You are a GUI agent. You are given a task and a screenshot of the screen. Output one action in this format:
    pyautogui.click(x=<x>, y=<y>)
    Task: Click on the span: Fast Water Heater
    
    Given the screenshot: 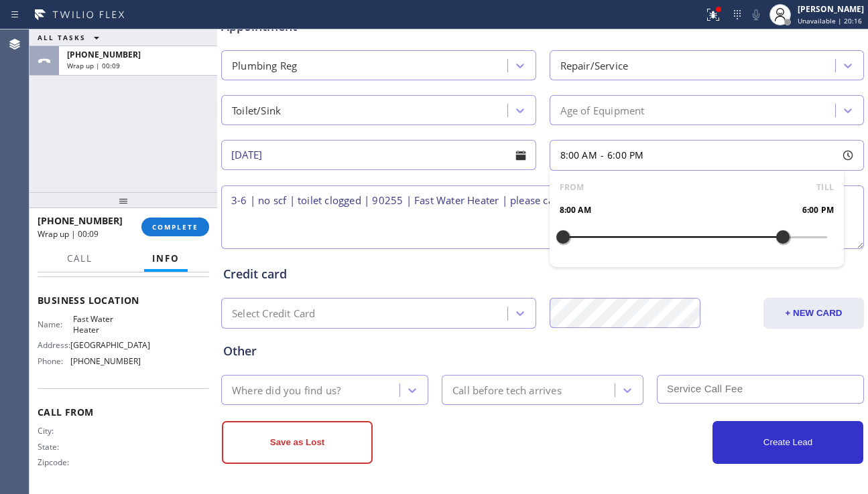 What is the action you would take?
    pyautogui.click(x=107, y=324)
    